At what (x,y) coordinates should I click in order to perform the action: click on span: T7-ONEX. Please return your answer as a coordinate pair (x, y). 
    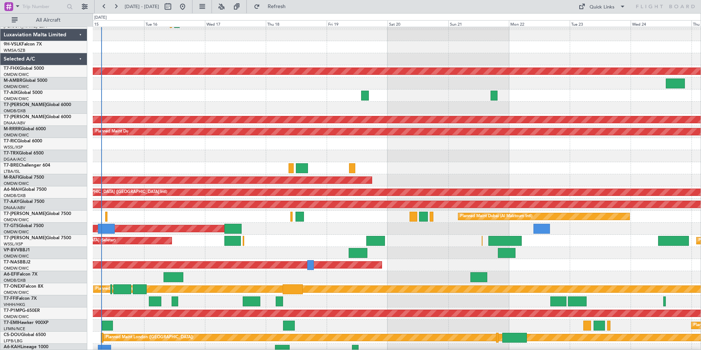
    Looking at the image, I should click on (13, 286).